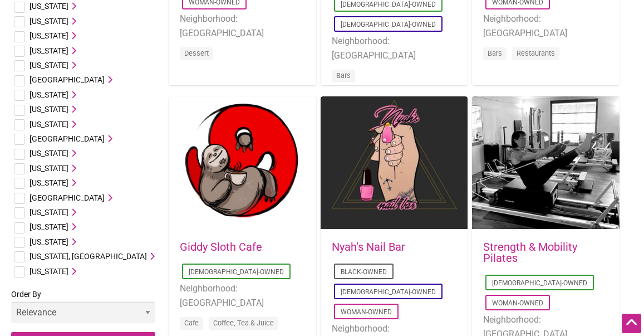 The height and width of the screenshot is (336, 644). Describe the element at coordinates (244, 323) in the screenshot. I see `a: Coffee, Tea & Juice` at that location.